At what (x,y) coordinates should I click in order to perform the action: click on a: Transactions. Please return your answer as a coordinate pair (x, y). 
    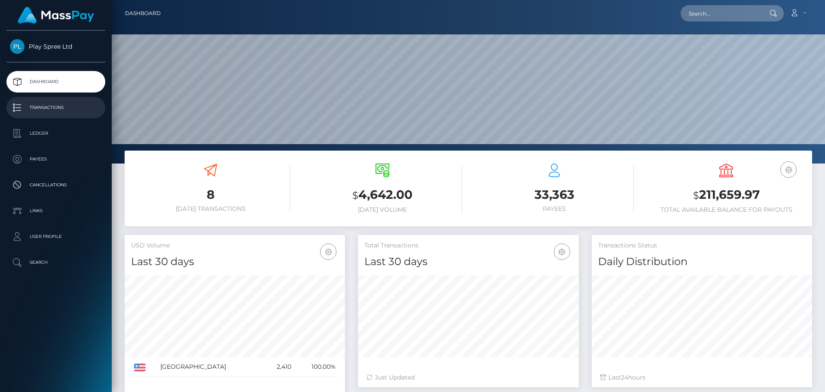
    Looking at the image, I should click on (56, 107).